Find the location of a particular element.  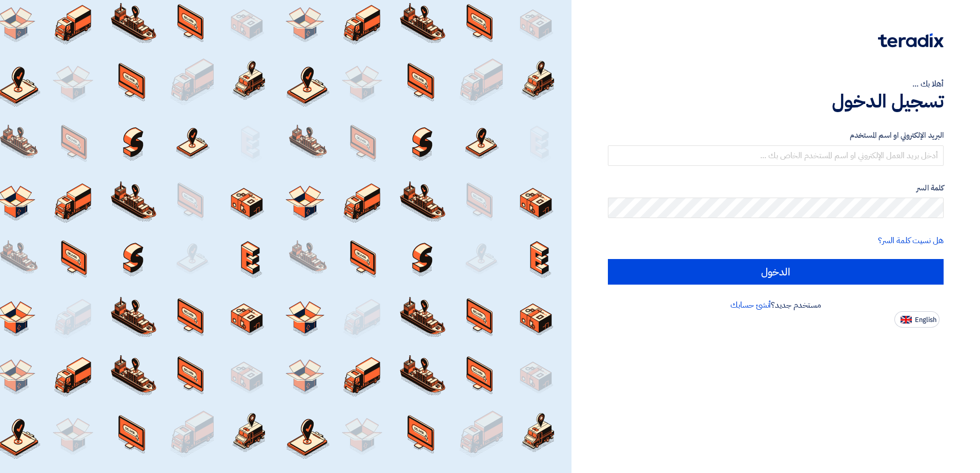

a: أنشئ حسابك is located at coordinates (750, 305).